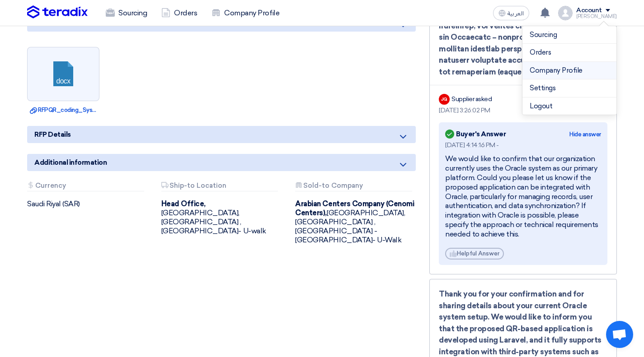 The height and width of the screenshot is (357, 644). What do you see at coordinates (588, 10) in the screenshot?
I see `div: Account` at bounding box center [588, 10].